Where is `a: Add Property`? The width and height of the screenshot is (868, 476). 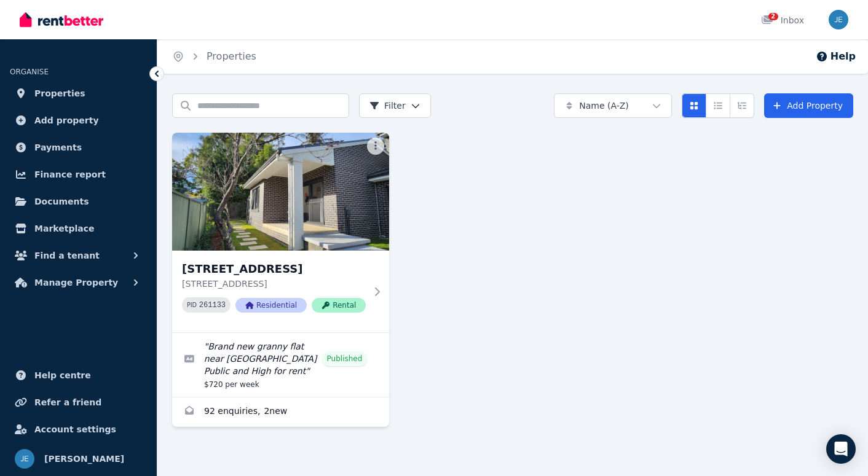
a: Add Property is located at coordinates (808, 106).